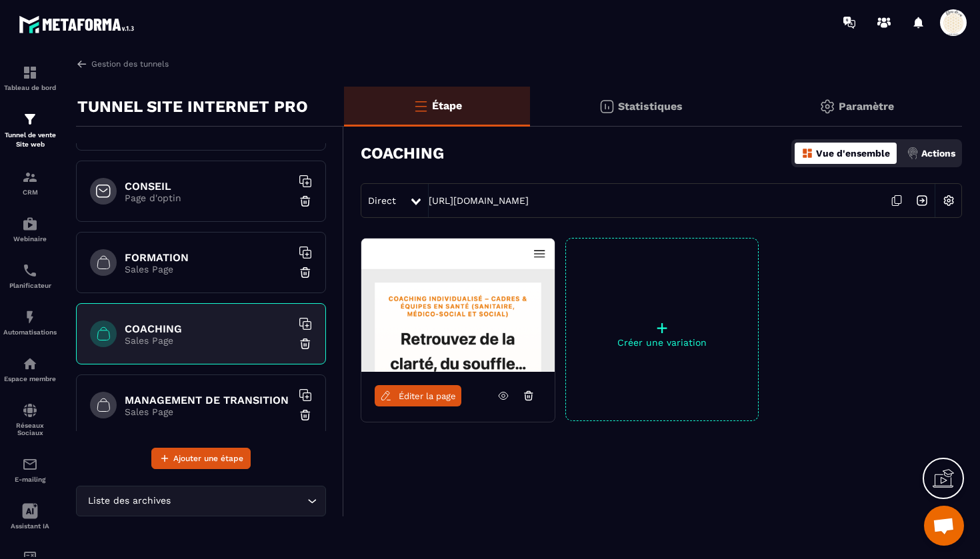 The width and height of the screenshot is (980, 559). I want to click on h6: FORMATION, so click(208, 258).